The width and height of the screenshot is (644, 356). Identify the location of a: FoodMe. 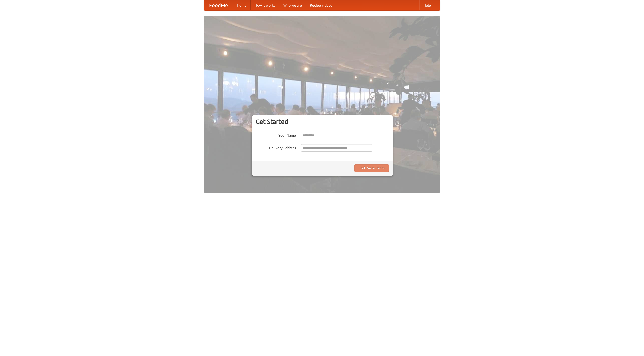
(219, 5).